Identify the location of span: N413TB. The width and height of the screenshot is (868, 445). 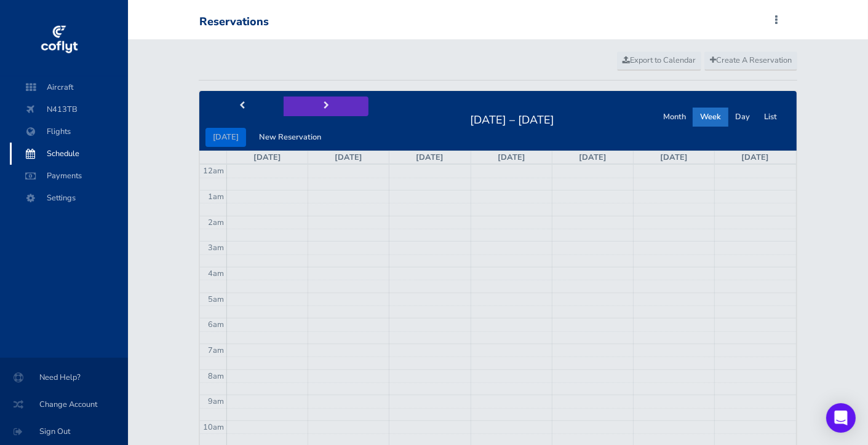
(69, 110).